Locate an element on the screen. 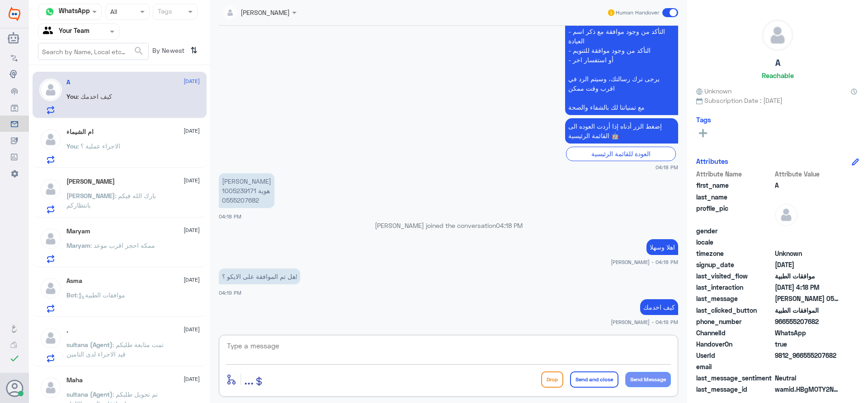  h6: Tags is located at coordinates (704, 119).